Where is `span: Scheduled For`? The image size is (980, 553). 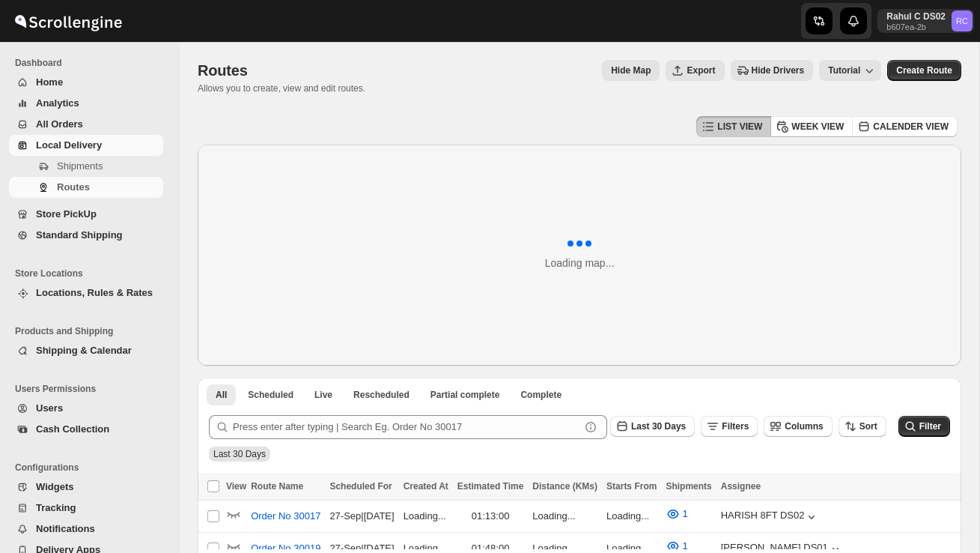
span: Scheduled For is located at coordinates (360, 486).